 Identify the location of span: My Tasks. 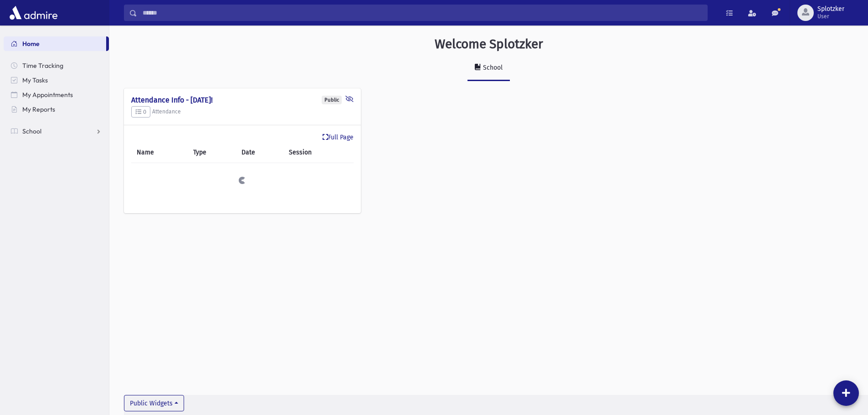
(35, 80).